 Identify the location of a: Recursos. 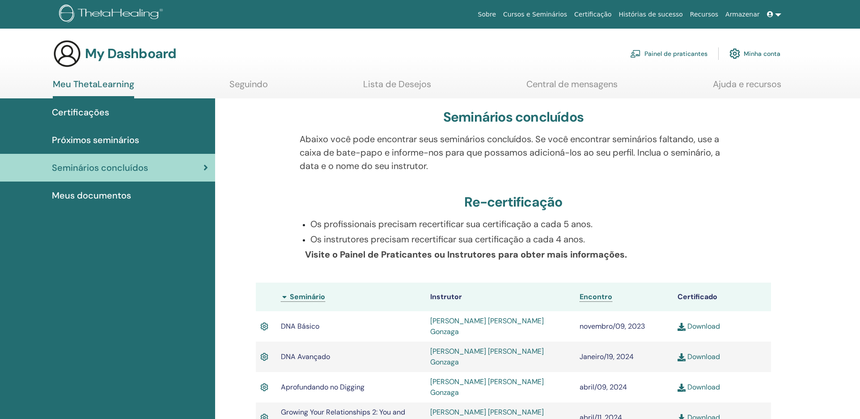
(704, 14).